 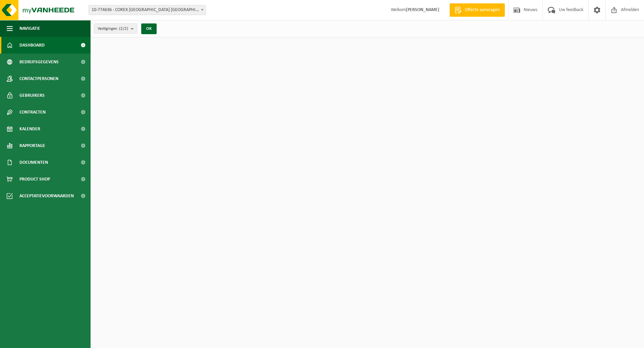 I want to click on span: Contactpersonen, so click(x=39, y=79).